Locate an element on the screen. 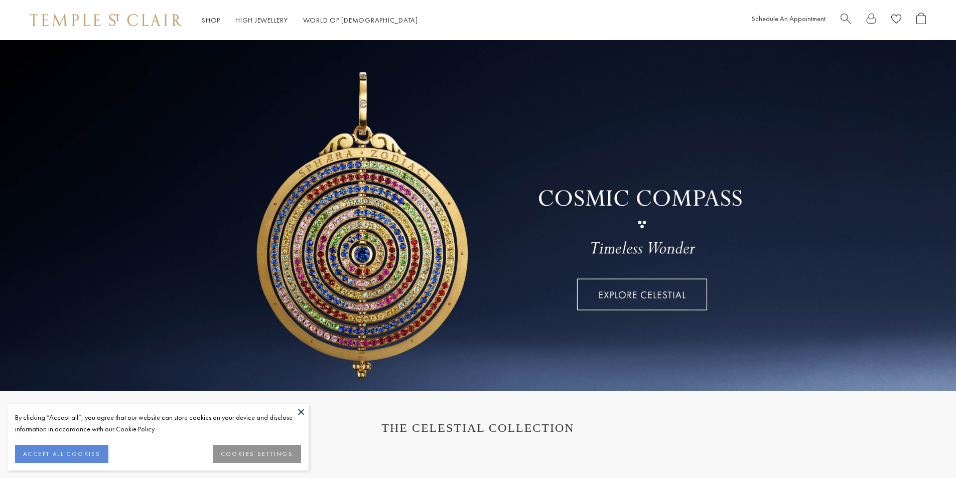  a: Schedule An Appointment is located at coordinates (788, 19).